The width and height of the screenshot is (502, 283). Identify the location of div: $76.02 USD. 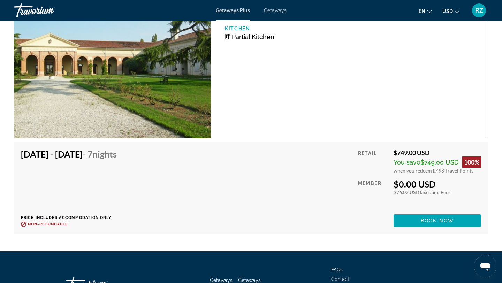
(437, 192).